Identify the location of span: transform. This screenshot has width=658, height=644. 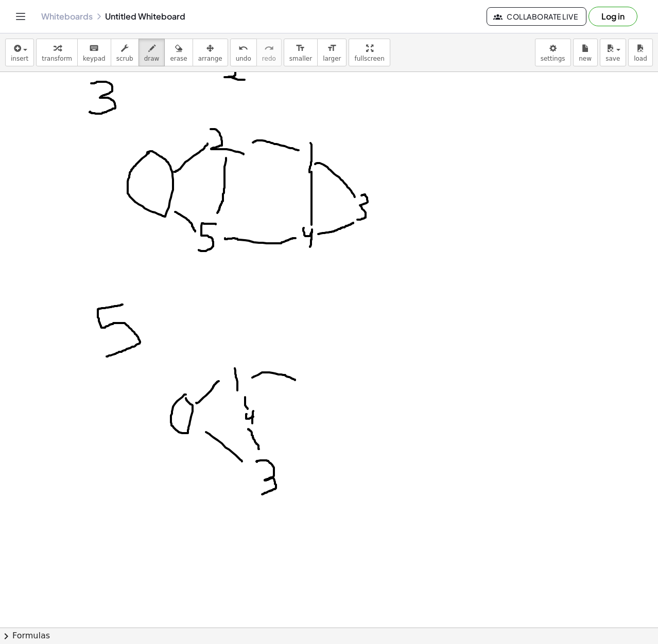
(57, 58).